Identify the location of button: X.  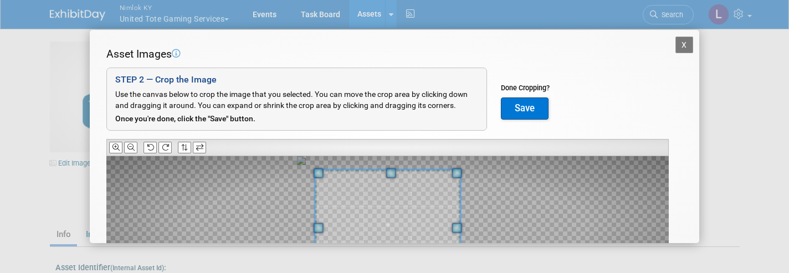
(684, 45).